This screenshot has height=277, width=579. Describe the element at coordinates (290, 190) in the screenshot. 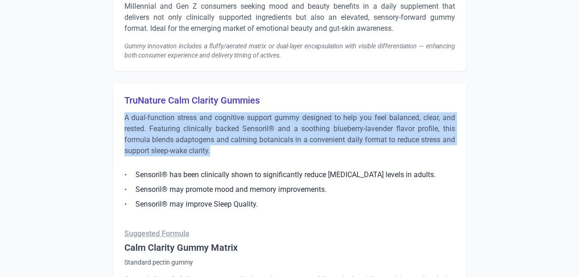

I see `li: Sensoril® may promote mood and memory improvements.` at that location.